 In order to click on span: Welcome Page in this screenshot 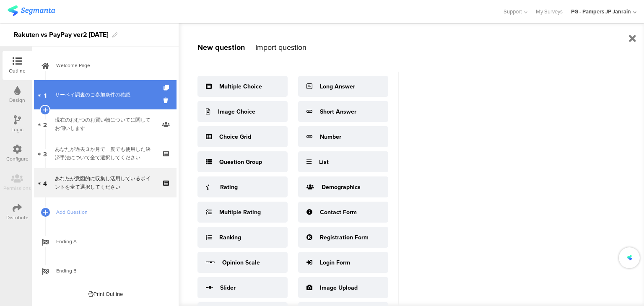, I will do `click(110, 66)`.